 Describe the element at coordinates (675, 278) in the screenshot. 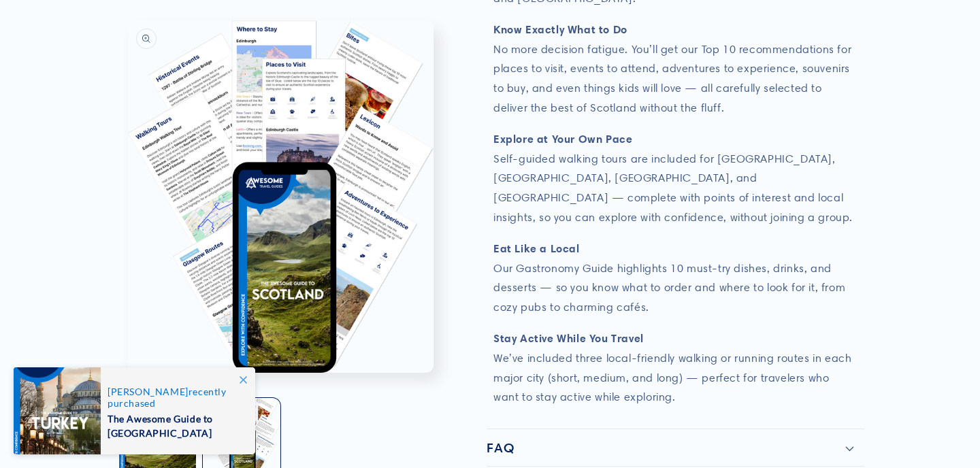

I see `p: Our Gastronomy Guide highlights 10 must-try dishes, drinks, and desserts — so you know what to or...` at that location.